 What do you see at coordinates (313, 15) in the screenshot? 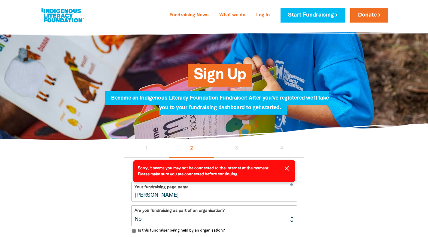
I see `a: Start Fundraising` at bounding box center [313, 15].